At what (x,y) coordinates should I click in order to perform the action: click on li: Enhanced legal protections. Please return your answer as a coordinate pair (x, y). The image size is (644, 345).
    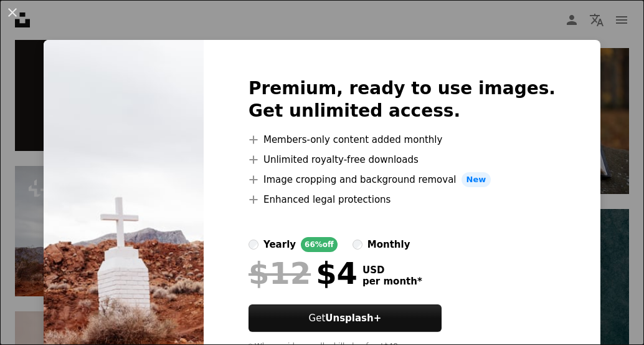
    Looking at the image, I should click on (402, 200).